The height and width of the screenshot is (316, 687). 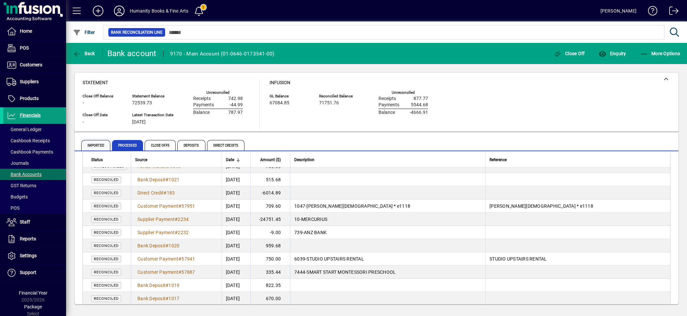 I want to click on a: Customer Payment#57941, so click(x=166, y=259).